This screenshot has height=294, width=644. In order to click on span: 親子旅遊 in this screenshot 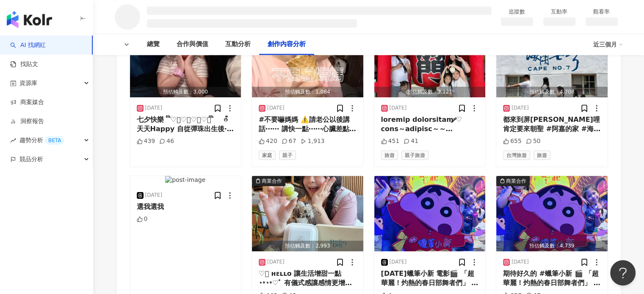, I will do `click(415, 155)`.